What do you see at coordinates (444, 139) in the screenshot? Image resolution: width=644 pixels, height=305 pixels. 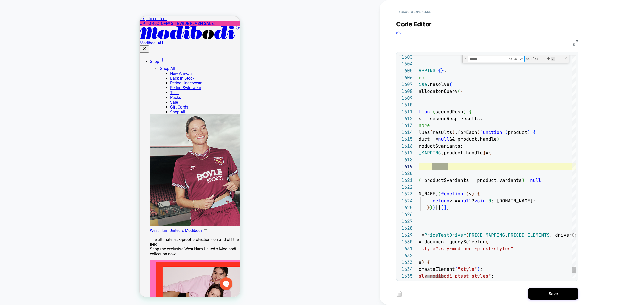 I see `span: null` at bounding box center [444, 139].